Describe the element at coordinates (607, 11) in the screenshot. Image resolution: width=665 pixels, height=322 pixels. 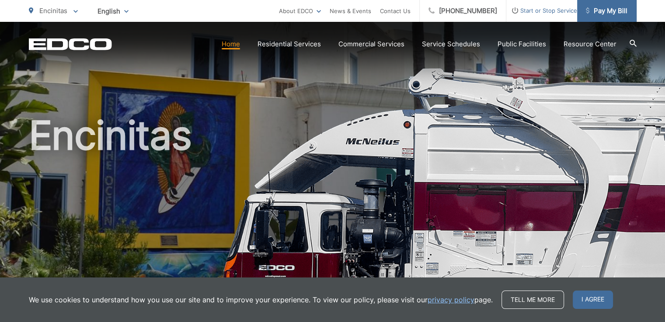
I see `span: Pay My Bill` at that location.